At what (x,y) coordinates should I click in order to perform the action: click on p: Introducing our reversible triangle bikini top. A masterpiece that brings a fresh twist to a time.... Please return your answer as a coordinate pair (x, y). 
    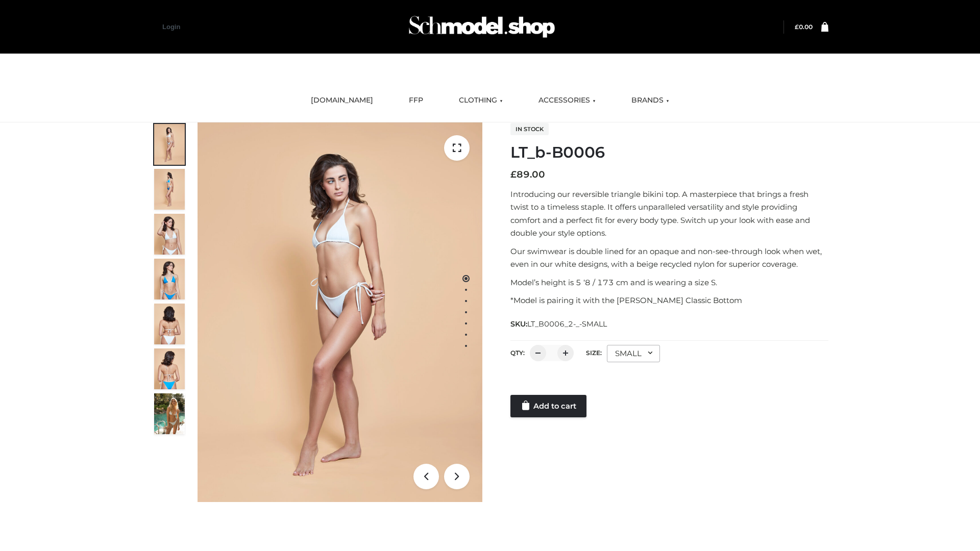
    Looking at the image, I should click on (669, 214).